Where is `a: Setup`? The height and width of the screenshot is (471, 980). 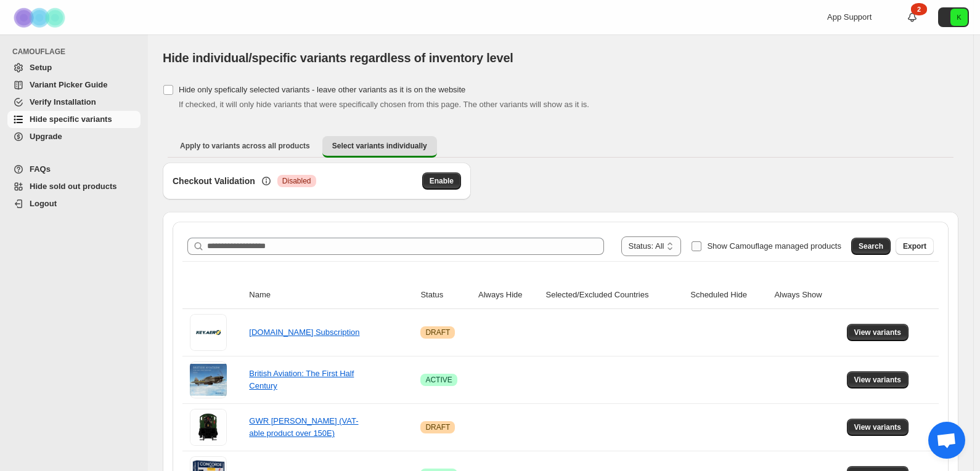 a: Setup is located at coordinates (74, 68).